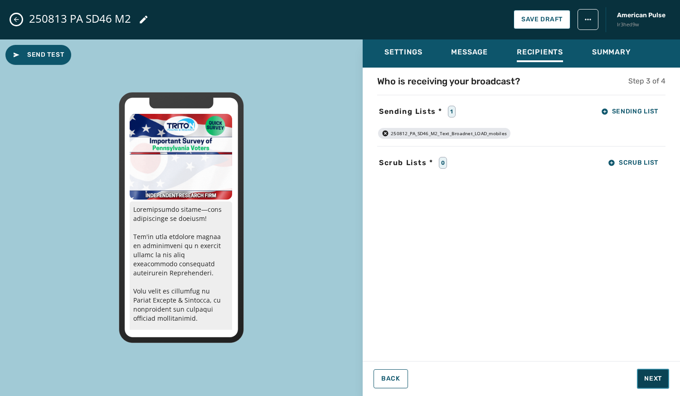 The width and height of the screenshot is (680, 396). What do you see at coordinates (403, 54) in the screenshot?
I see `button: Settings` at bounding box center [403, 54].